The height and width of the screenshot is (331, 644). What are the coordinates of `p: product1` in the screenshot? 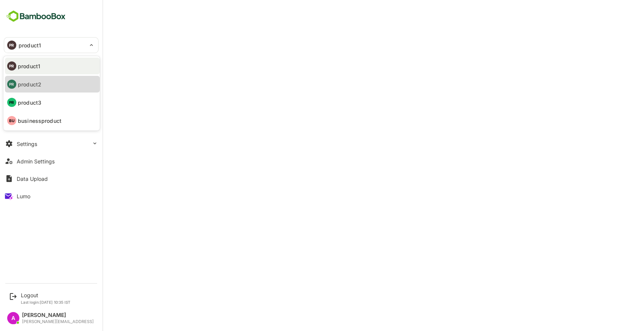 It's located at (29, 66).